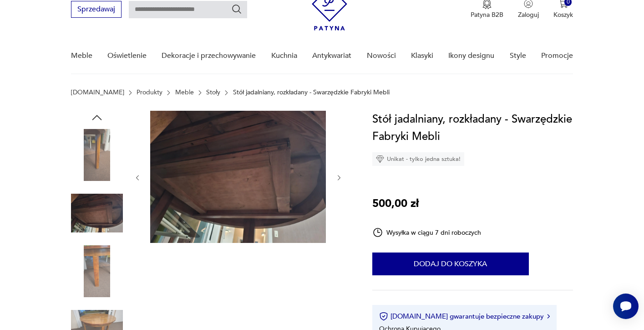 The height and width of the screenshot is (330, 644). I want to click on button: Sprzedawaj, so click(96, 9).